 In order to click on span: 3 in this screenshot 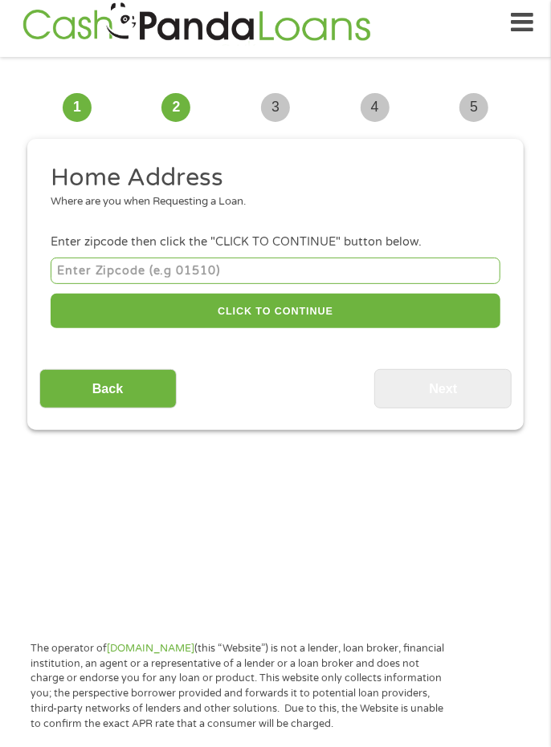, I will do `click(275, 108)`.